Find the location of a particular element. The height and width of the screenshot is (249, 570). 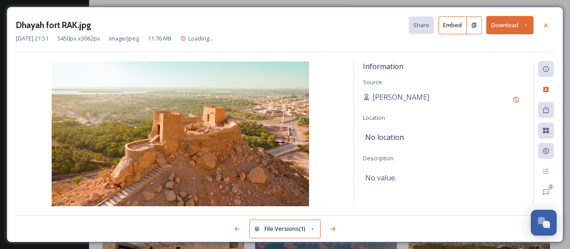

button: Embed is located at coordinates (453, 25).